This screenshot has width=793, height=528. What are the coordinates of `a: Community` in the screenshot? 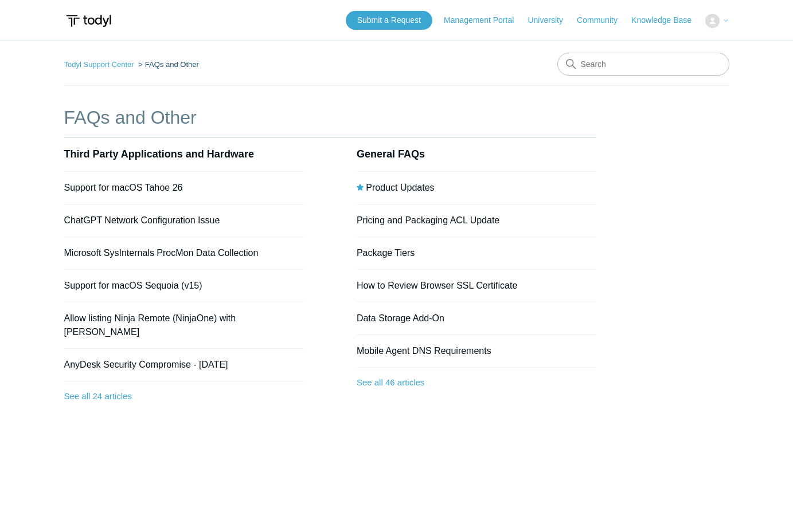 It's located at (602, 20).